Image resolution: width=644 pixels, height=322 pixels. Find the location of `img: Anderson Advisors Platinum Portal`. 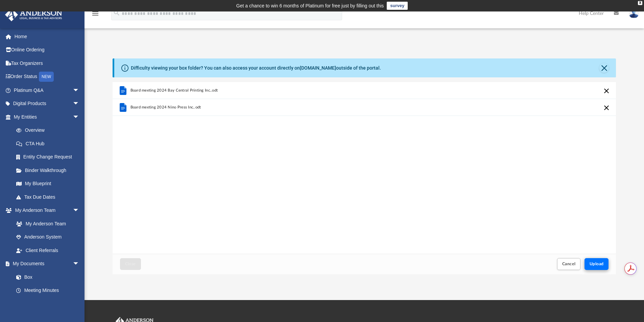

img: Anderson Advisors Platinum Portal is located at coordinates (33, 15).